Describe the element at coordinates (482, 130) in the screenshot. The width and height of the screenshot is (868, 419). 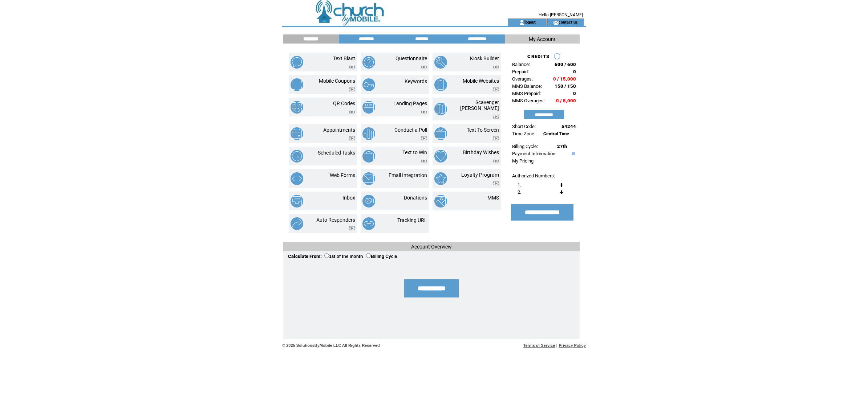
I see `a: Text To Screen` at that location.